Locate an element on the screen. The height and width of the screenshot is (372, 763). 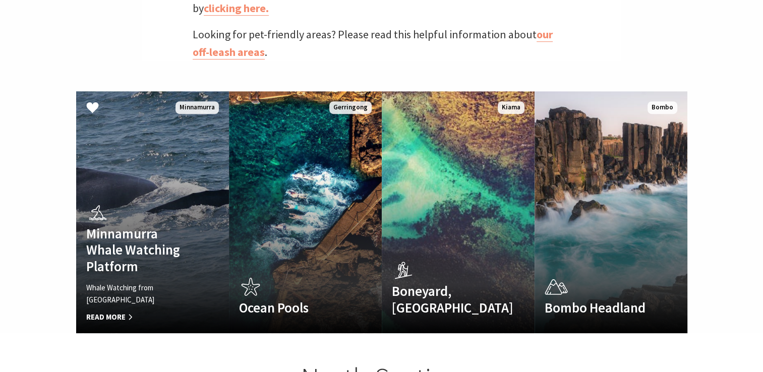
h4: Bombo Headland is located at coordinates (599, 307).